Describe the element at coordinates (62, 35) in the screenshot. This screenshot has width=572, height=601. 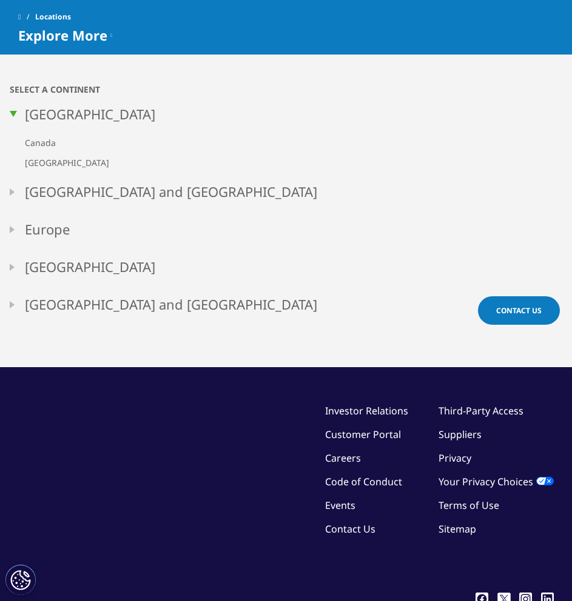
I see `span: Explore More` at that location.